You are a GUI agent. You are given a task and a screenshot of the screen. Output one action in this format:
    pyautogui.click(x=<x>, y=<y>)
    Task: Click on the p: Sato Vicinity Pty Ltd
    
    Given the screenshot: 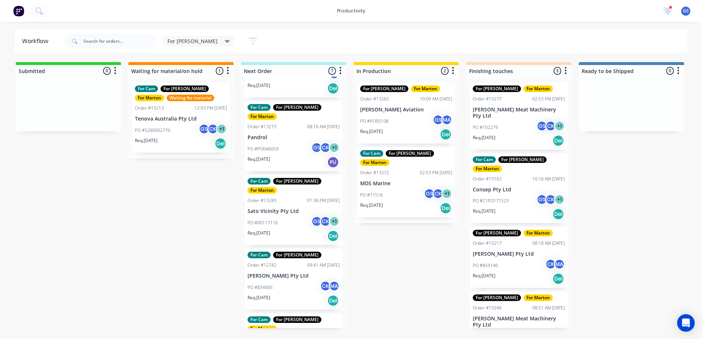 What is the action you would take?
    pyautogui.click(x=294, y=211)
    